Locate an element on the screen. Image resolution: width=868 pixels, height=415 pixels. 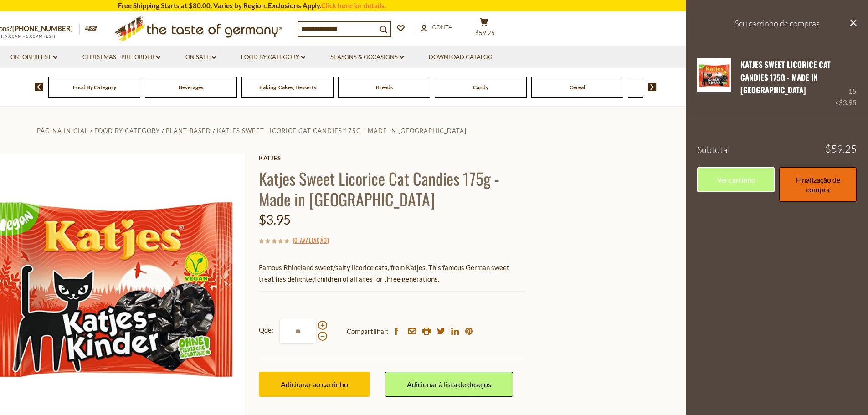
a: Christmas - PRE-ORDER is located at coordinates (121, 57).